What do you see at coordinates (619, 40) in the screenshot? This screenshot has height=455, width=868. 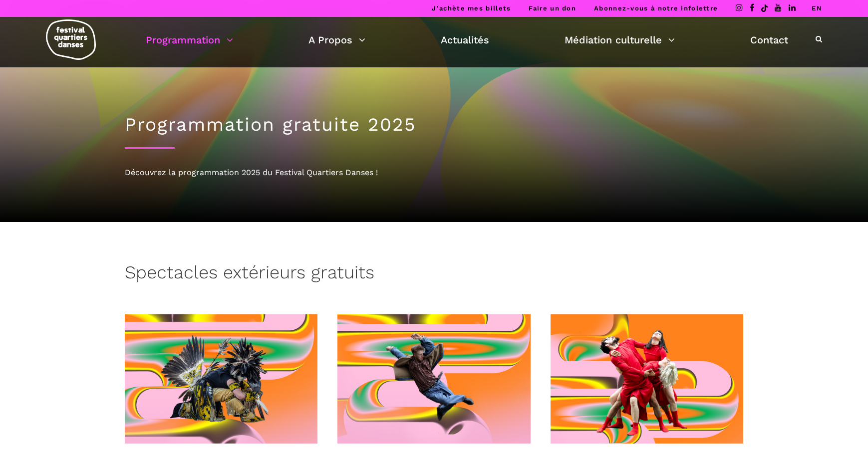 I see `a: Médiation culturelle` at bounding box center [619, 40].